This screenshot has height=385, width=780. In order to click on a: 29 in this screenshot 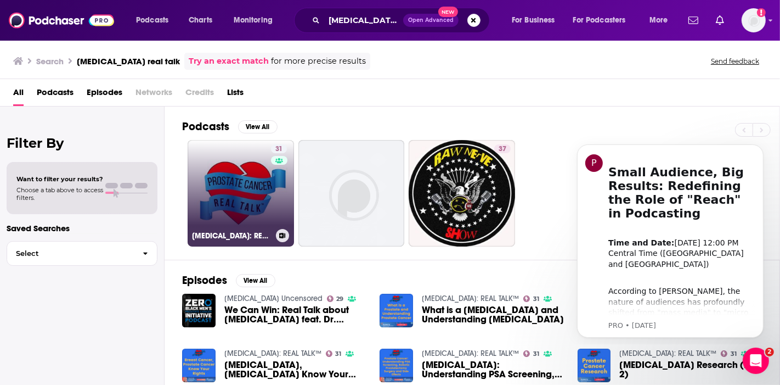, I will do `click(335, 299)`.